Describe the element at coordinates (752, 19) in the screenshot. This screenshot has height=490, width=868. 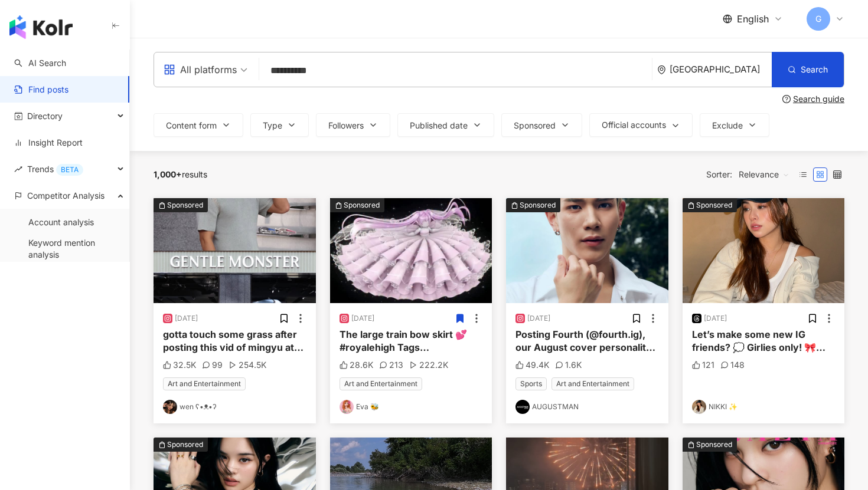
I see `span: English` at that location.